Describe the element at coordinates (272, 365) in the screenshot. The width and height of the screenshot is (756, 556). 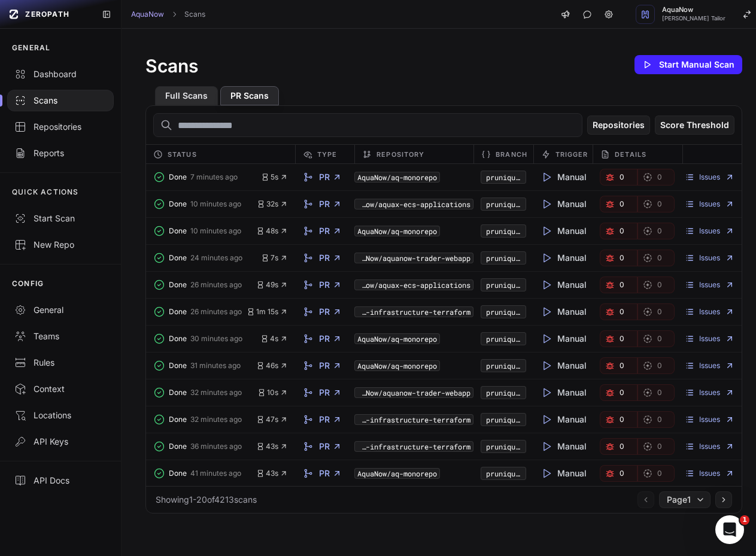
I see `button: 46s` at that location.